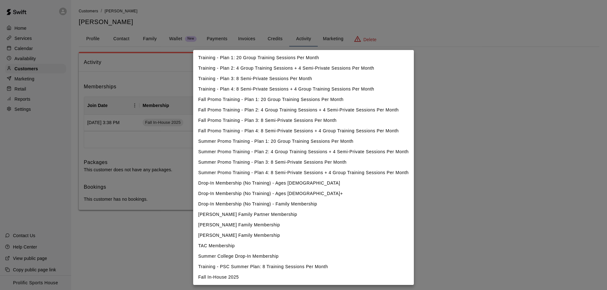 Image resolution: width=607 pixels, height=290 pixels. I want to click on li: Training - PSC Summer Plan: 8 Training Sessions Per Month, so click(304, 266).